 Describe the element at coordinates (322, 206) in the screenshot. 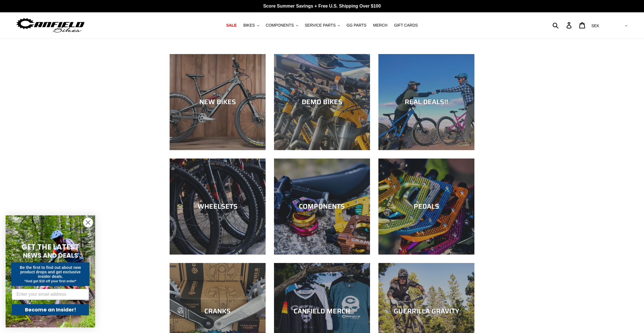

I see `a: COMPONENTS` at that location.